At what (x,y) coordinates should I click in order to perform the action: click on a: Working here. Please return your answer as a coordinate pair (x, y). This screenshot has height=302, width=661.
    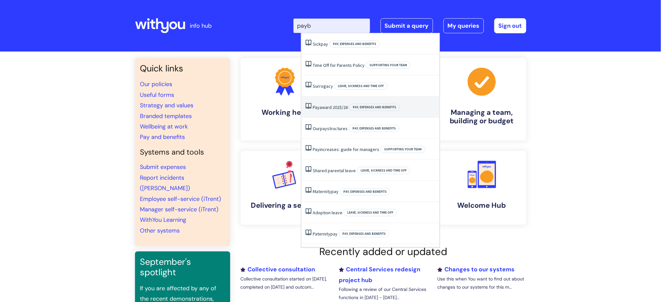
    Looking at the image, I should click on (285, 99).